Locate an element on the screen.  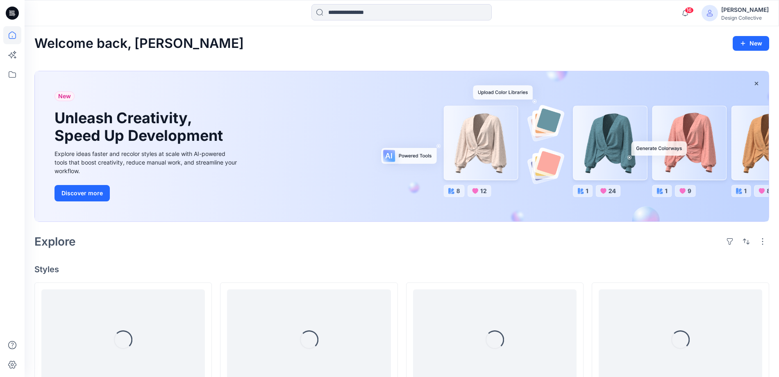
button: New is located at coordinates (750, 43).